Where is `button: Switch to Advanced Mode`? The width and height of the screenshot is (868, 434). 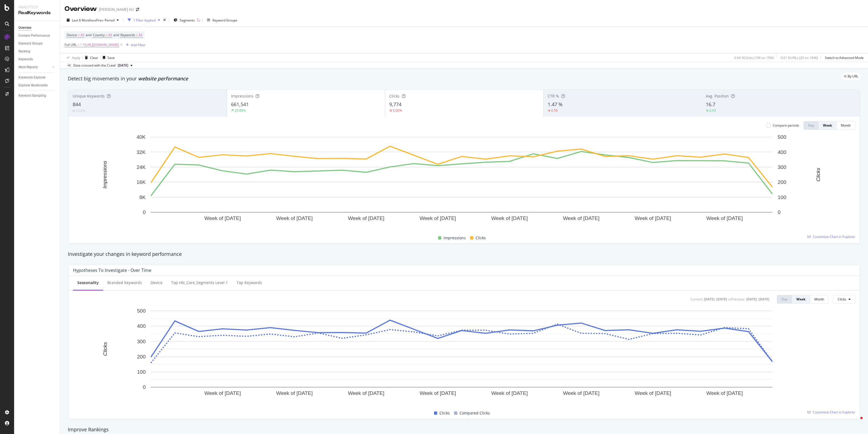
button: Switch to Advanced Mode is located at coordinates (844, 57).